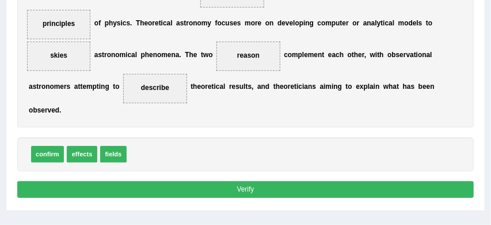  What do you see at coordinates (48, 154) in the screenshot?
I see `span: confirm` at bounding box center [48, 154].